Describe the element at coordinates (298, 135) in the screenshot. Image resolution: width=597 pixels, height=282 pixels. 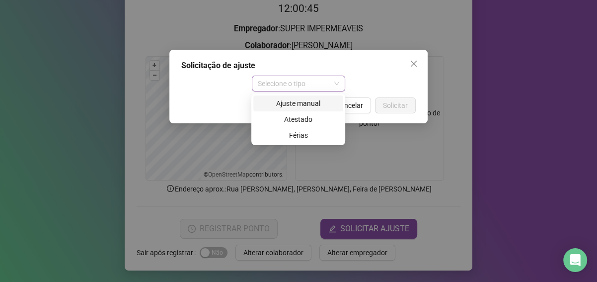
I see `div: Férias` at that location.